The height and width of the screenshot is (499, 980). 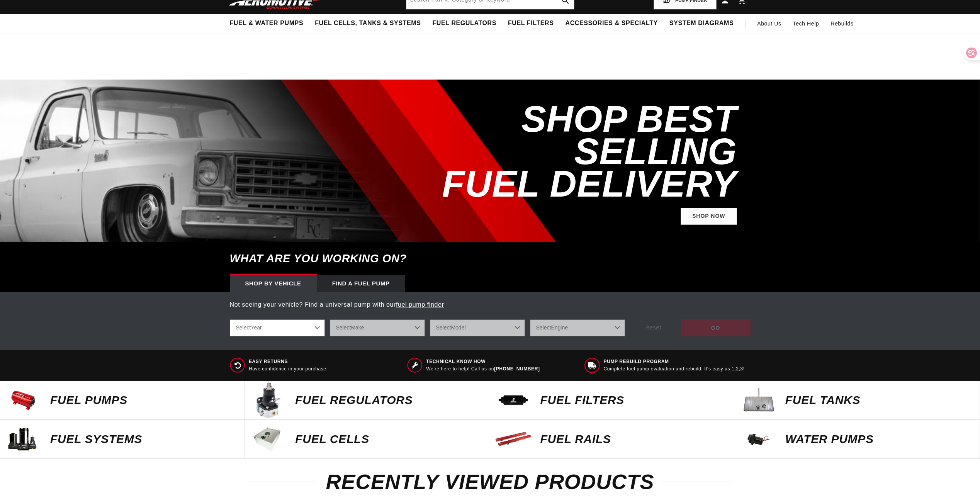 I want to click on summary: Fuel Cells, Tanks & Systems, so click(x=368, y=23).